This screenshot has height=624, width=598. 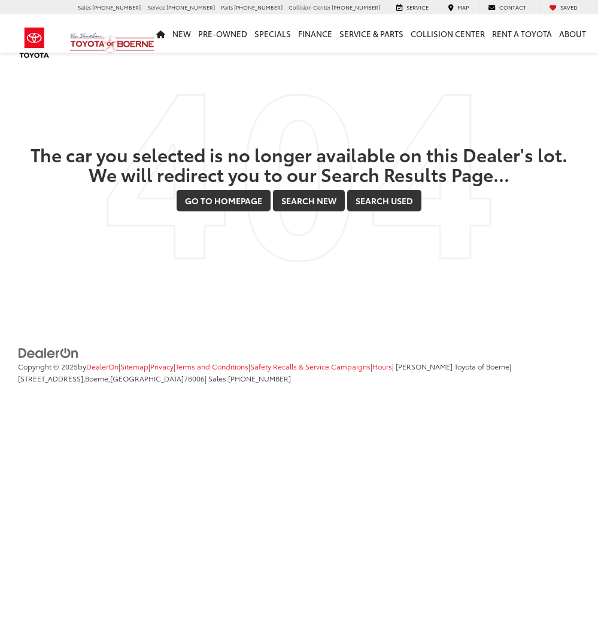 What do you see at coordinates (223, 200) in the screenshot?
I see `a: Go to Homepage` at bounding box center [223, 200].